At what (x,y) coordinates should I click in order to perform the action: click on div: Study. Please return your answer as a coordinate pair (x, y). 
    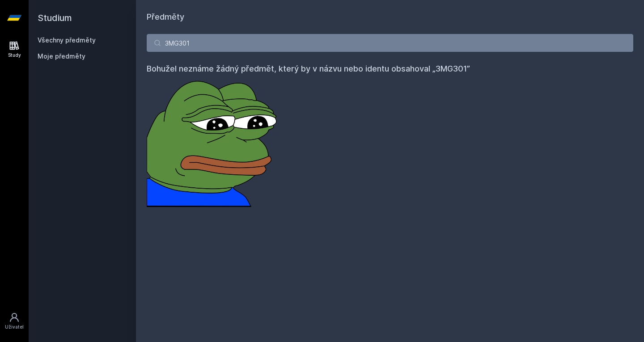
    Looking at the image, I should click on (14, 55).